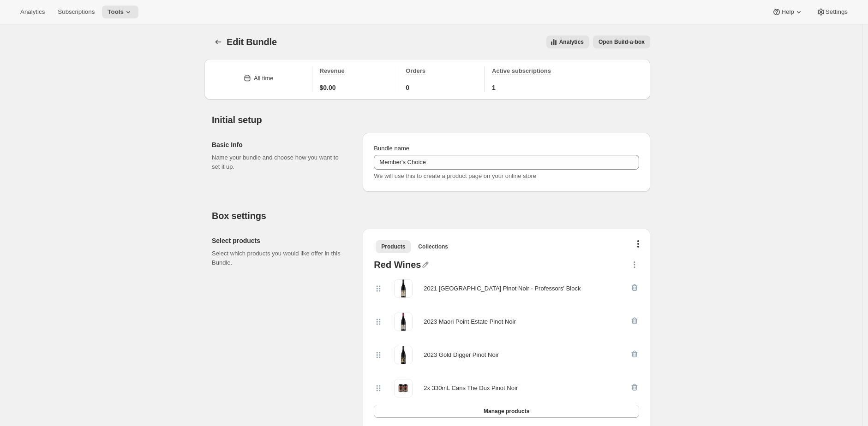 This screenshot has height=426, width=868. I want to click on div: 2x 330mL Cans The Dux Pinot Noir, so click(470, 389).